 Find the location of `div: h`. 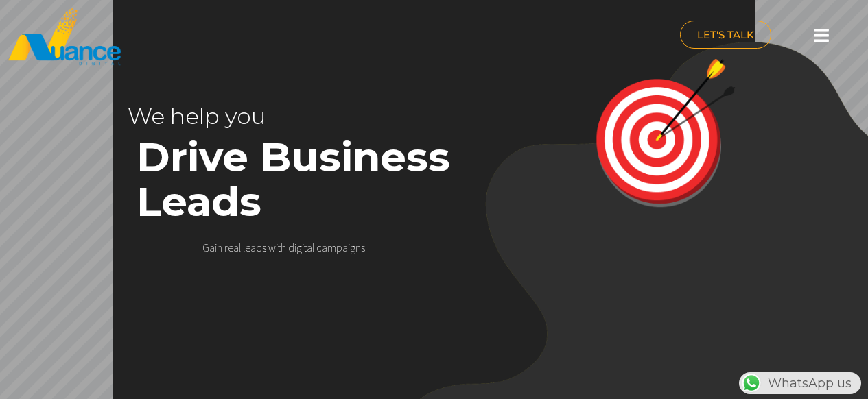

div: h is located at coordinates (283, 248).